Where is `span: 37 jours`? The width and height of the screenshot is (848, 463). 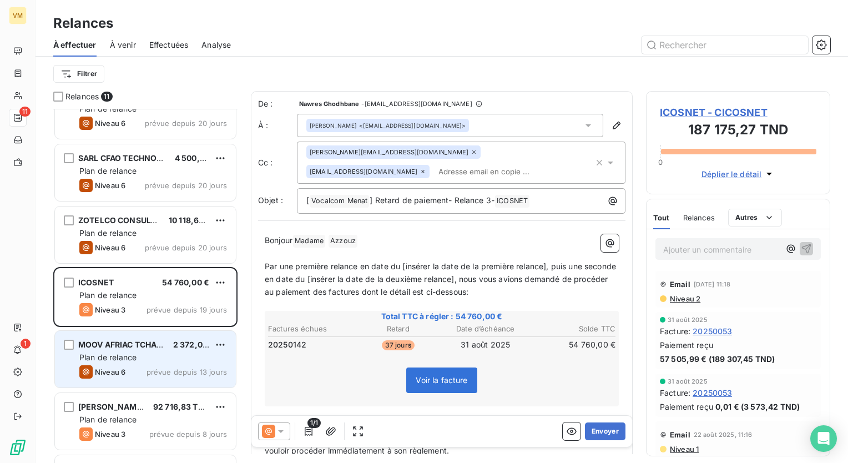
span: 37 jours is located at coordinates (398, 345).